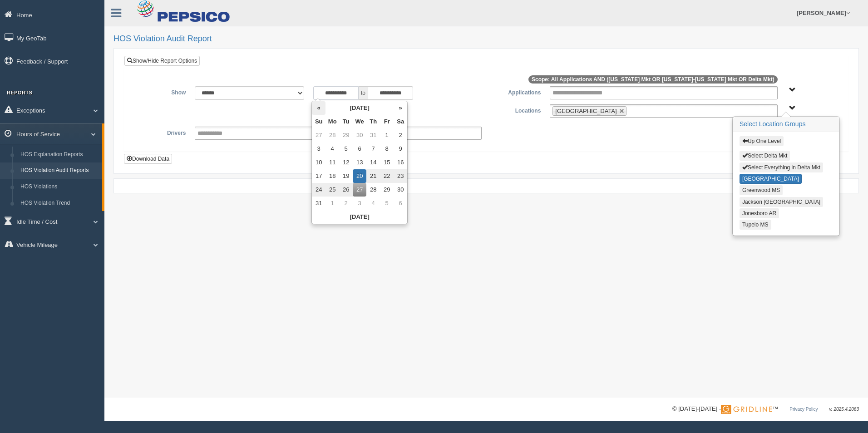 This screenshot has height=433, width=868. I want to click on td: 19, so click(346, 176).